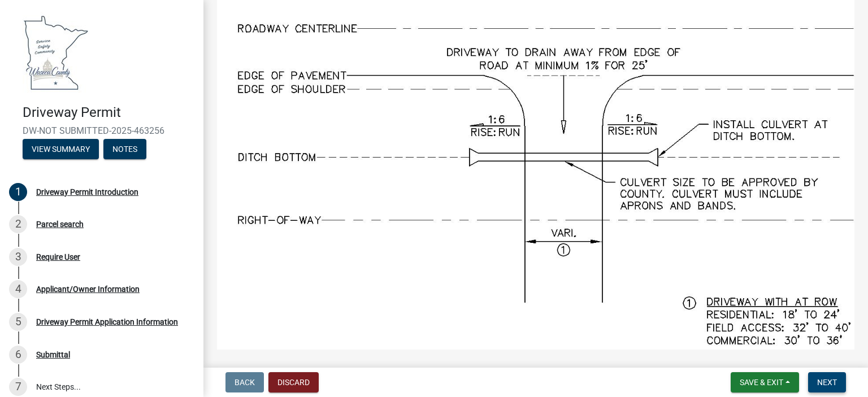 The height and width of the screenshot is (397, 868). I want to click on span: Save & Exit, so click(761, 382).